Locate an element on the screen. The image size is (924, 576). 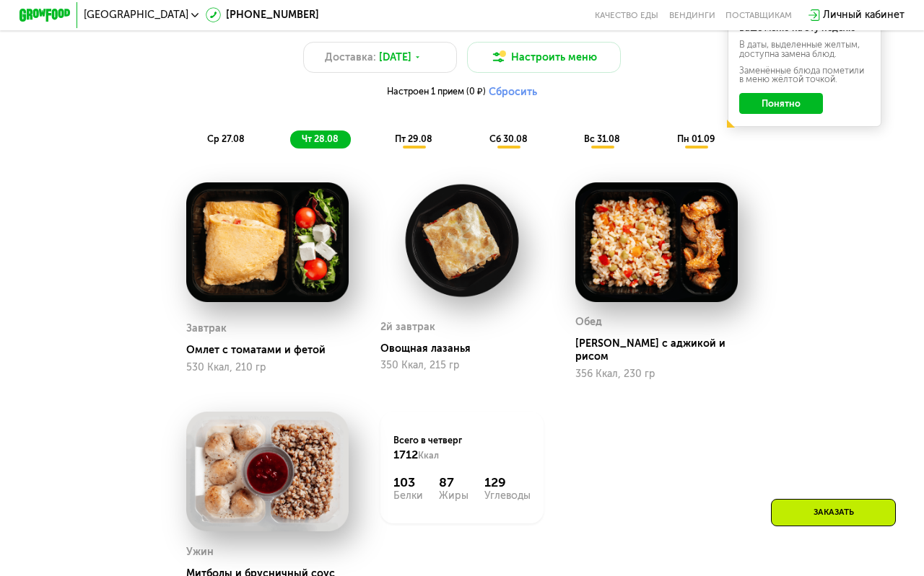
div: Заказать is located at coordinates (833, 513).